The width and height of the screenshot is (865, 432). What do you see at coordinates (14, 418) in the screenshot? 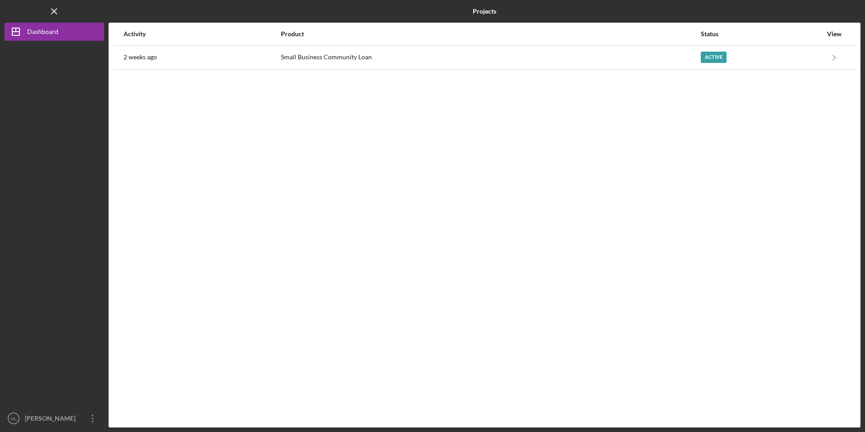
I see `text: ML` at bounding box center [14, 418].